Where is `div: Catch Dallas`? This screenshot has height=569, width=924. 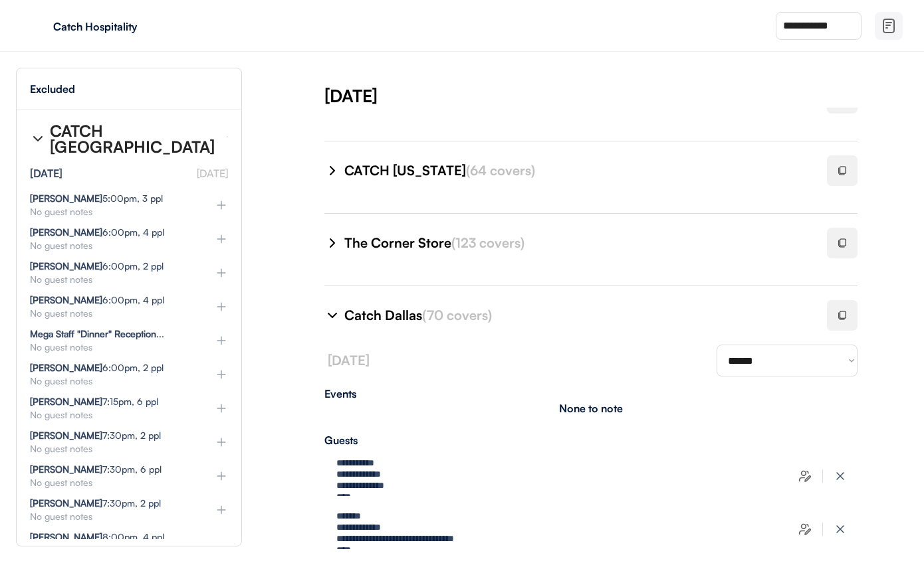
div: Catch Dallas is located at coordinates (578, 315).